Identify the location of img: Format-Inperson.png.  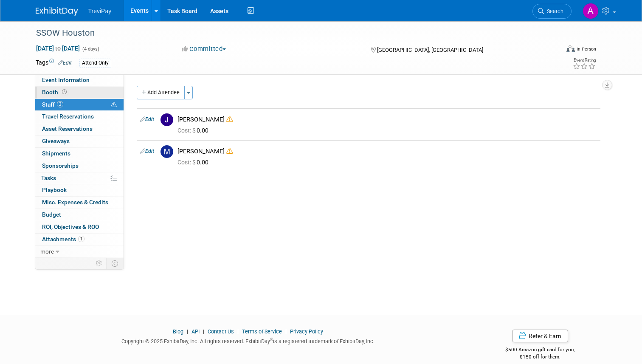
(571, 49).